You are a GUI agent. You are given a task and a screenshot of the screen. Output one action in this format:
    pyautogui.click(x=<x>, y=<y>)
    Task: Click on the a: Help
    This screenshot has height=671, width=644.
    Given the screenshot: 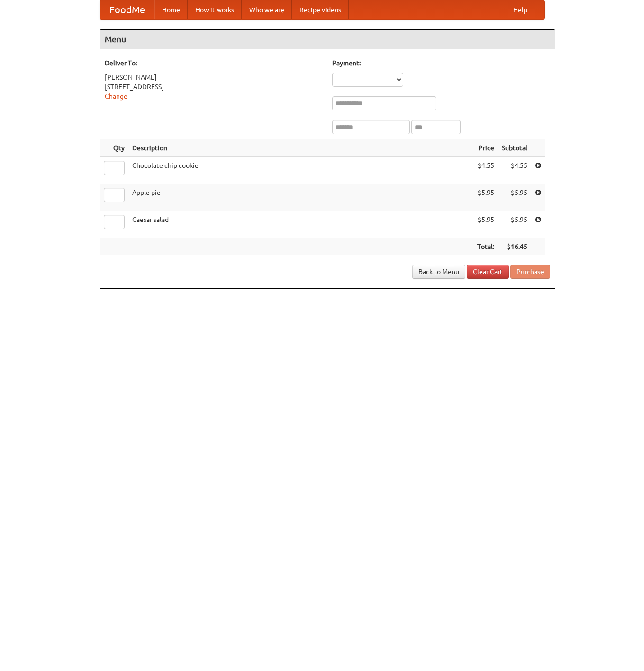 What is the action you would take?
    pyautogui.click(x=521, y=10)
    